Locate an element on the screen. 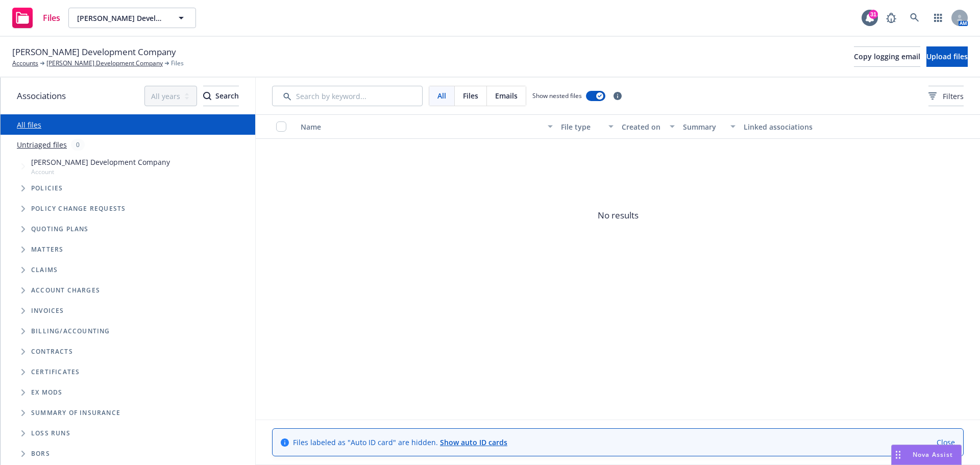 Image resolution: width=980 pixels, height=465 pixels. input: Select all is located at coordinates (281, 127).